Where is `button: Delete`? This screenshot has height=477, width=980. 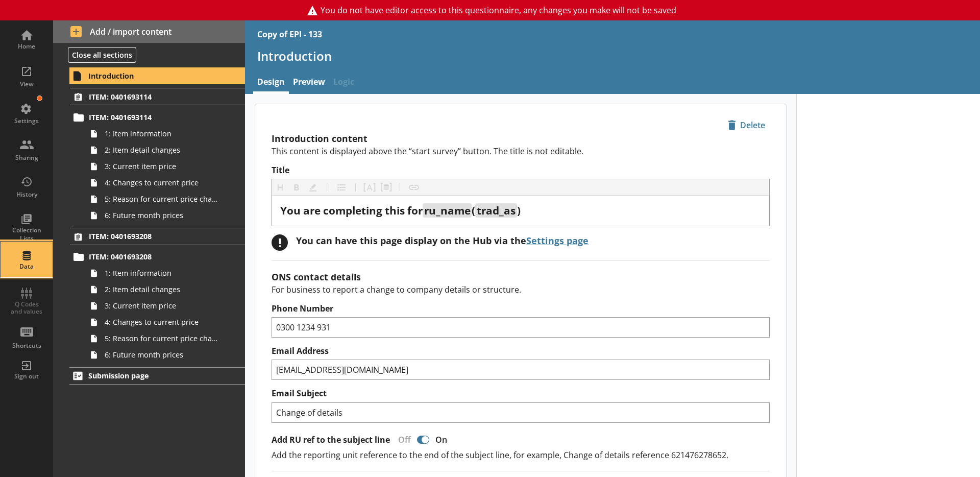 button: Delete is located at coordinates (746, 125).